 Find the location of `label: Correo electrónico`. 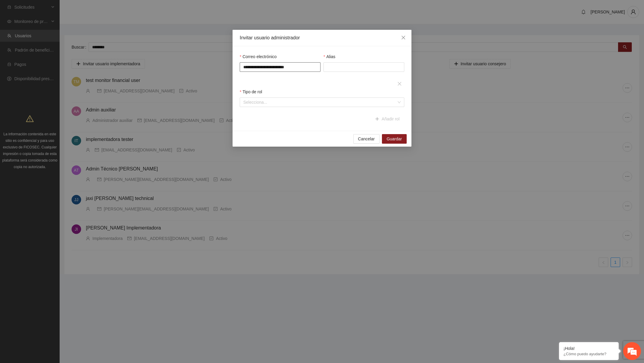

label: Correo electrónico is located at coordinates (258, 57).